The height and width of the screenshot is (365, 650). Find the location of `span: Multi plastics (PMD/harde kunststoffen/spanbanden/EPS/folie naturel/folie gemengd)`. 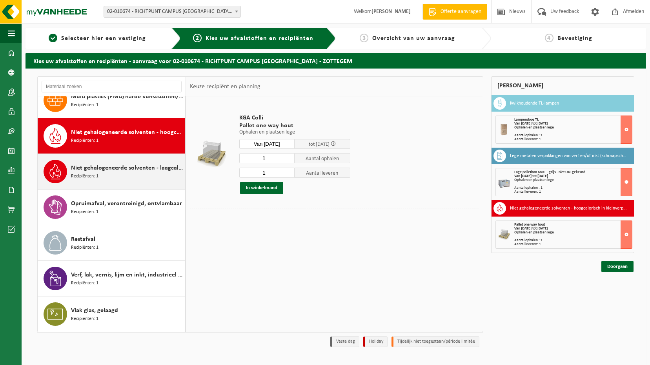

span: Multi plastics (PMD/harde kunststoffen/spanbanden/EPS/folie naturel/folie gemengd) is located at coordinates (127, 97).